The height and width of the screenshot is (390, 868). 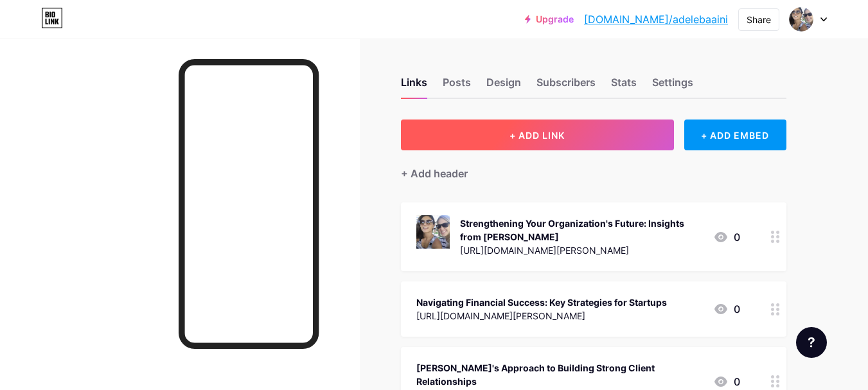 I want to click on div: Settings, so click(x=672, y=86).